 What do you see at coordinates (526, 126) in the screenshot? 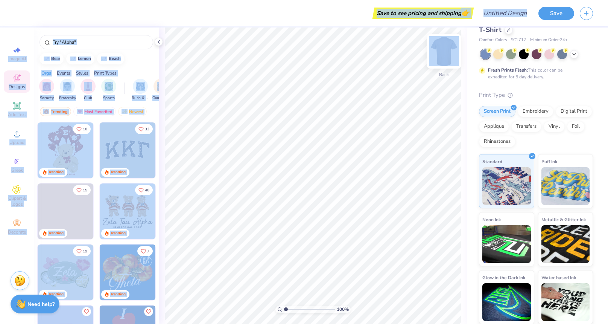
I see `div: Transfers` at bounding box center [526, 126].